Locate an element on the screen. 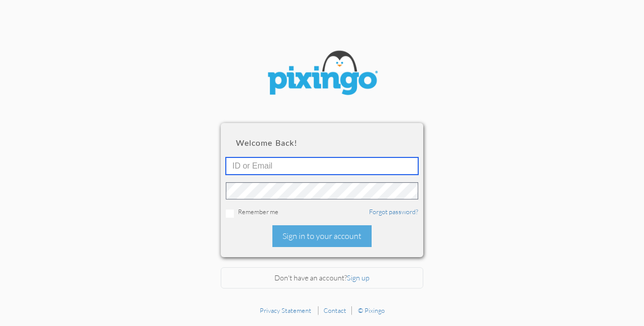  a: © Pixingo is located at coordinates (371, 310).